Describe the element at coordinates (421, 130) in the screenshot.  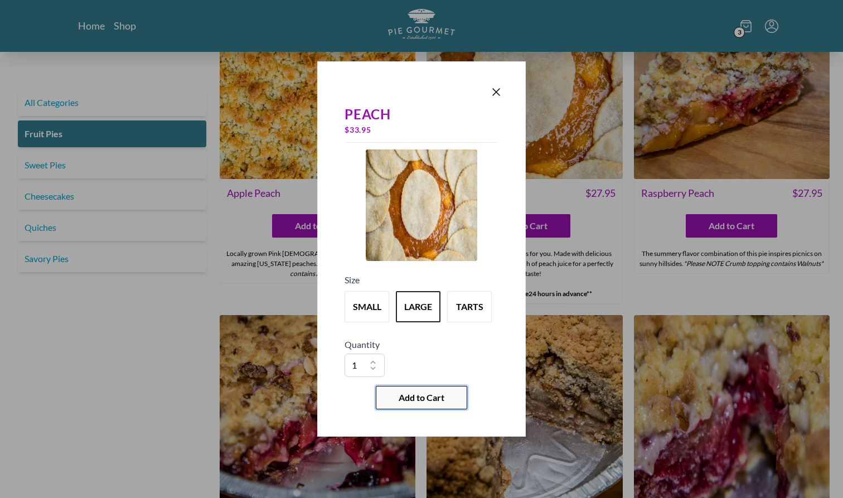
I see `div: $ 33.95` at that location.